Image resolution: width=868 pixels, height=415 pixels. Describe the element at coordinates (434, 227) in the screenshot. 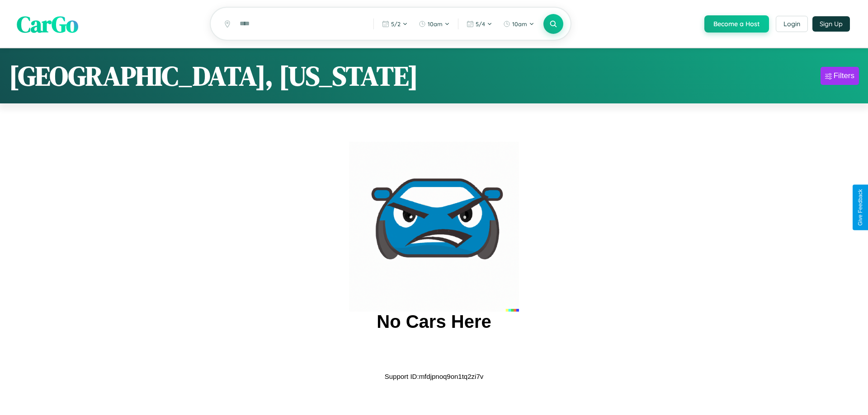

I see `img: car` at that location.